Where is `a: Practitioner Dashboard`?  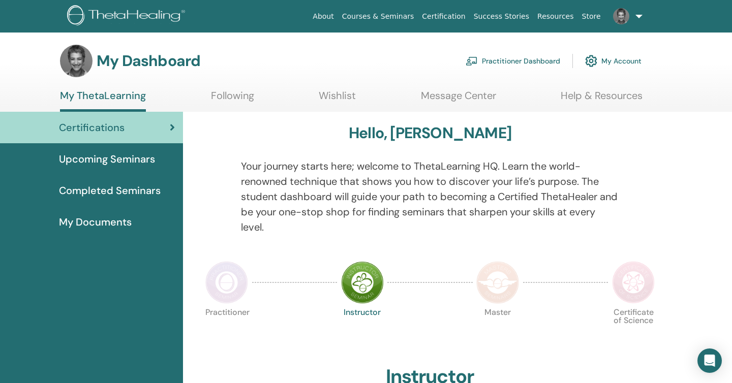 a: Practitioner Dashboard is located at coordinates (513, 61).